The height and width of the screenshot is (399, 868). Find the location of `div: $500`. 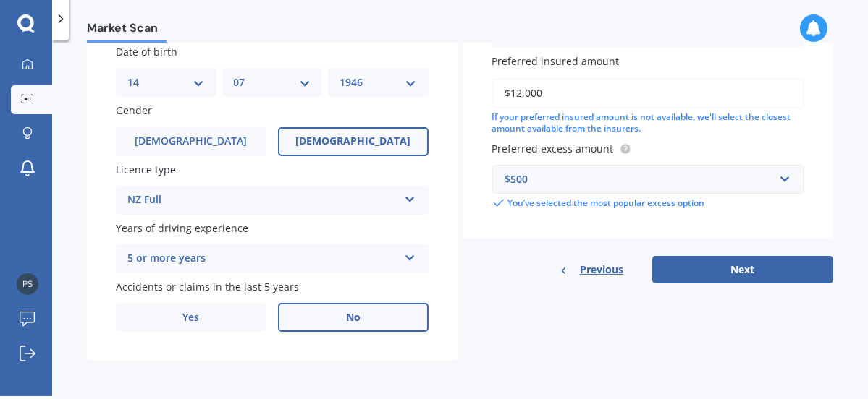

div: $500 is located at coordinates (640, 180).